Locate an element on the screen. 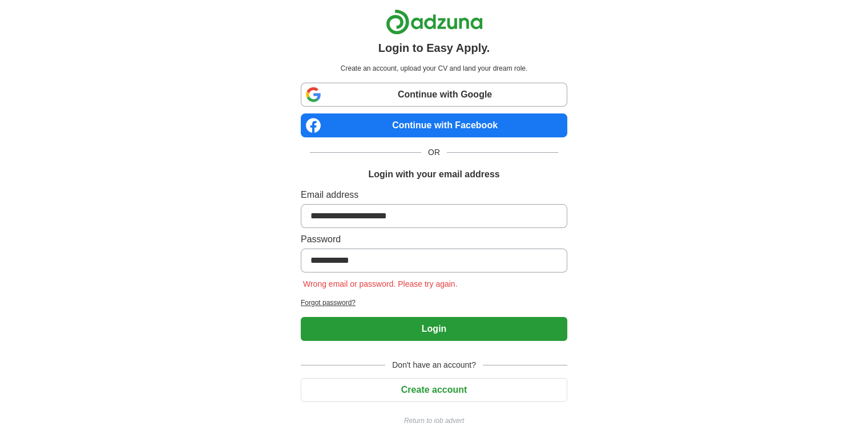  h1: Login with your email address is located at coordinates (434, 175).